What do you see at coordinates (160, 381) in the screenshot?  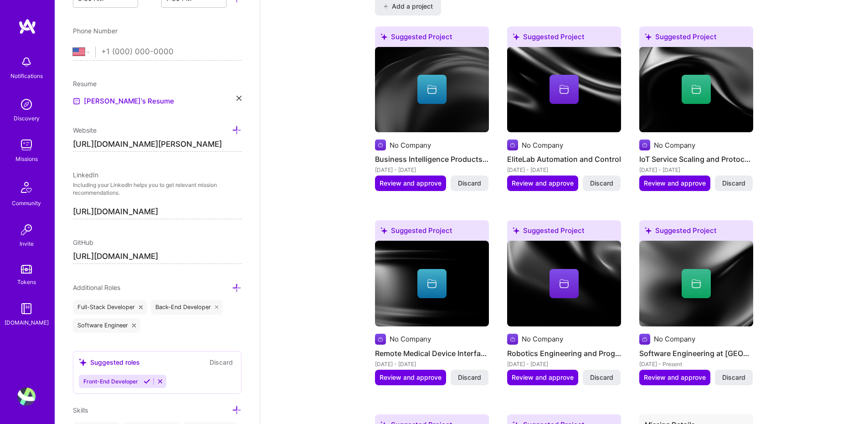 I see `i: Reject` at bounding box center [160, 381].